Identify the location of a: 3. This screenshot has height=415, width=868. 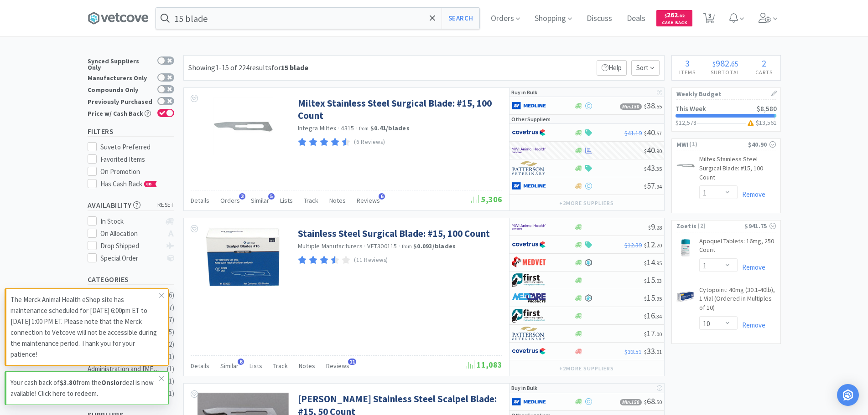
(709, 20).